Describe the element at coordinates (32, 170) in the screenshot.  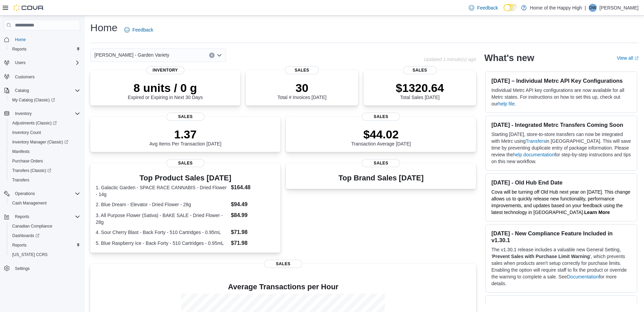
I see `a: Transfers (Classic)` at that location.